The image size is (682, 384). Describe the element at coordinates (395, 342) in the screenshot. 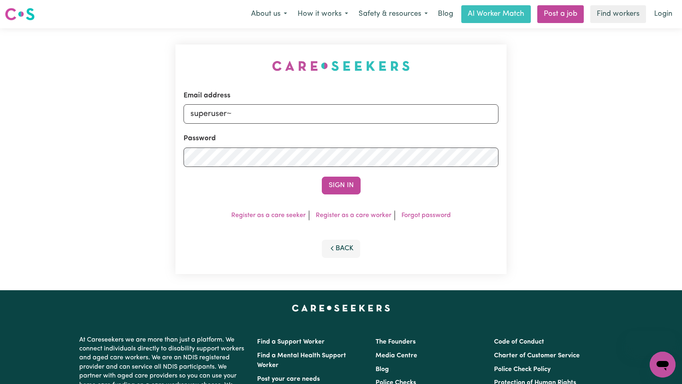

I see `a: The Founders` at that location.